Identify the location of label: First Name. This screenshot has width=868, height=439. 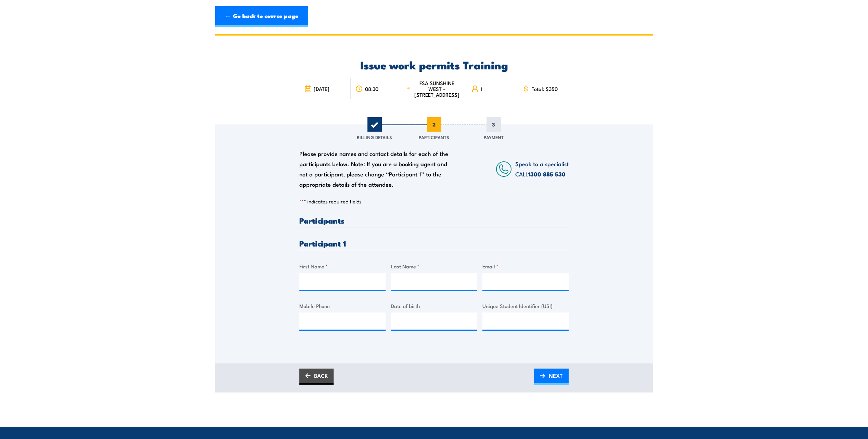
(342, 266).